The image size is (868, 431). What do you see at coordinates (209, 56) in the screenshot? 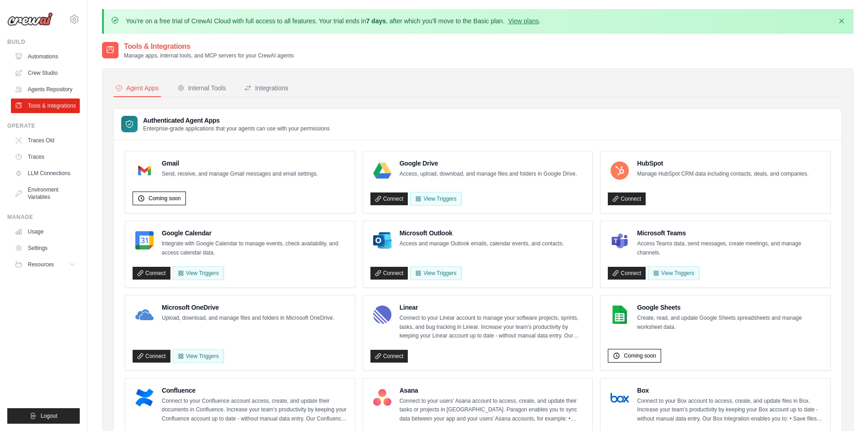
I see `p: Manage apps, internal tools, and MCP servers for your CrewAI agents` at bounding box center [209, 56].